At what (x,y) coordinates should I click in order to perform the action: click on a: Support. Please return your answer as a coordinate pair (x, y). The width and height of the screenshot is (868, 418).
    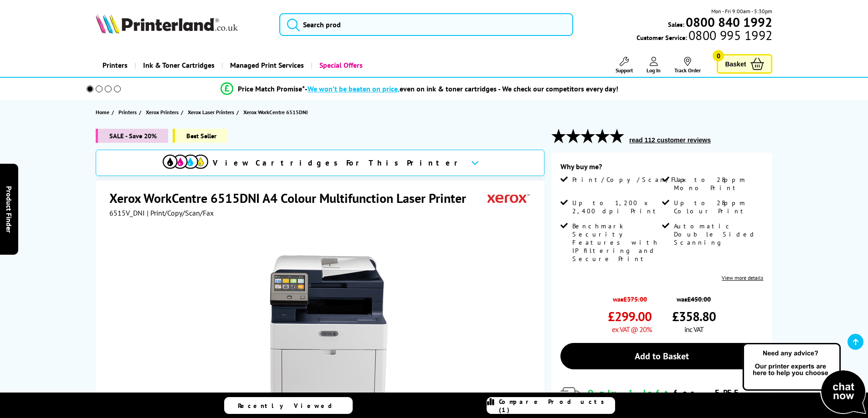
    Looking at the image, I should click on (624, 65).